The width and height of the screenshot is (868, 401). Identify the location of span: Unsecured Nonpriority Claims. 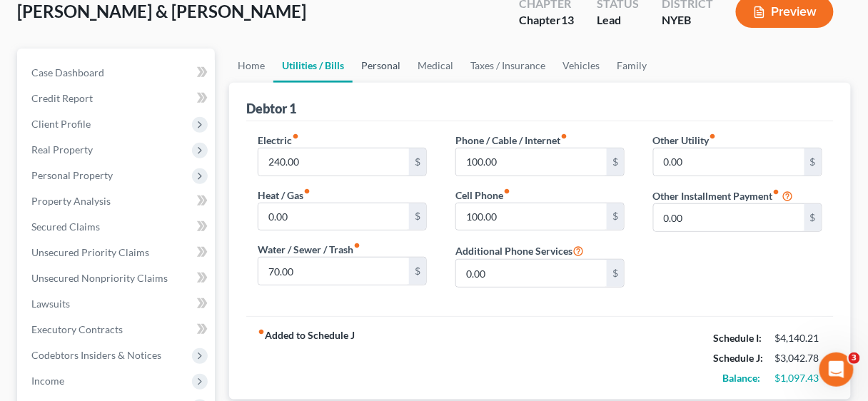
(99, 278).